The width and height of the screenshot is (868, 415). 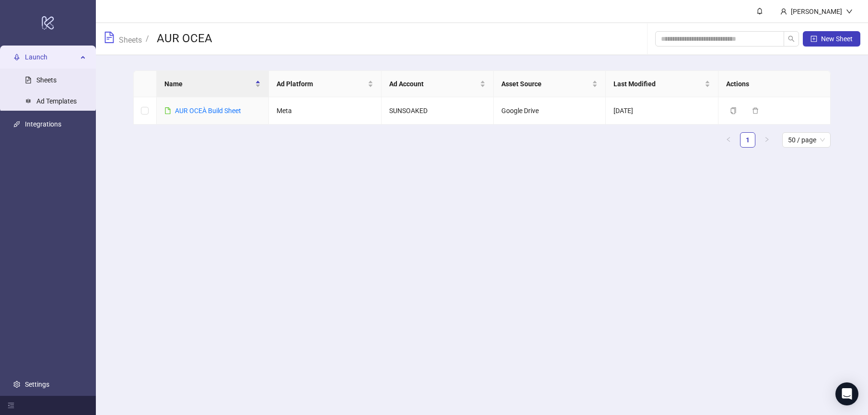 I want to click on th: Asset Source, so click(x=550, y=84).